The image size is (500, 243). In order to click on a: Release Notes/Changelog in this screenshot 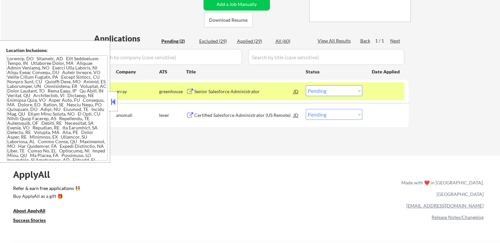, I will do `click(458, 217)`.